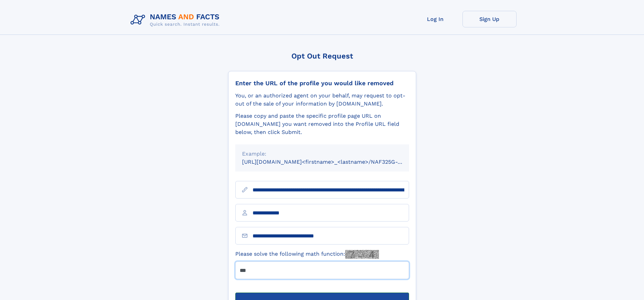 Image resolution: width=644 pixels, height=300 pixels. I want to click on div: You, or an authorized agent on your behalf, may request to opt-out of the sale of your informatio..., so click(322, 100).